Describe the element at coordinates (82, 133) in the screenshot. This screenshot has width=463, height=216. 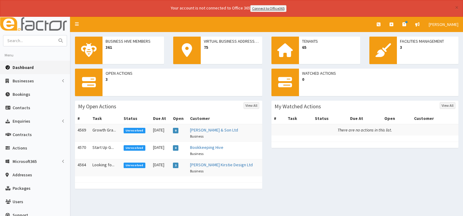
I see `td: 4569` at that location.